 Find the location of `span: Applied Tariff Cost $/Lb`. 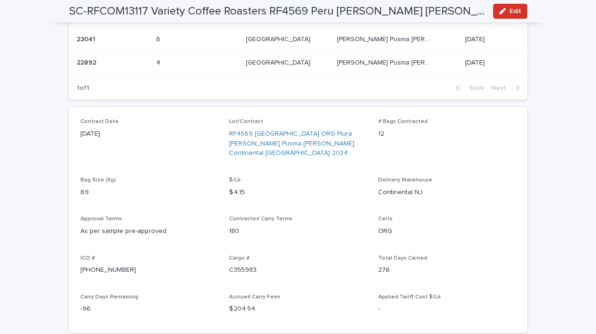

span: Applied Tariff Cost $/Lb is located at coordinates (410, 297).